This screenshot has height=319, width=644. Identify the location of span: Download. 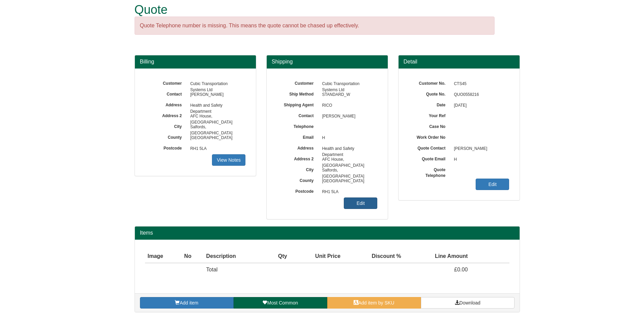
(470, 303).